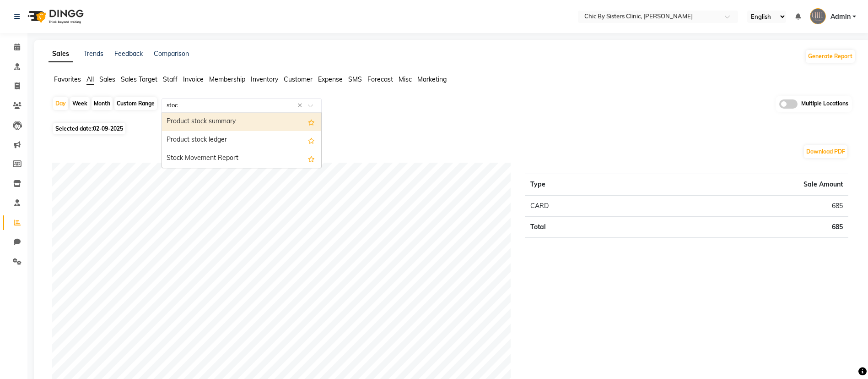 This screenshot has height=379, width=868. Describe the element at coordinates (841, 17) in the screenshot. I see `span: Admin` at that location.